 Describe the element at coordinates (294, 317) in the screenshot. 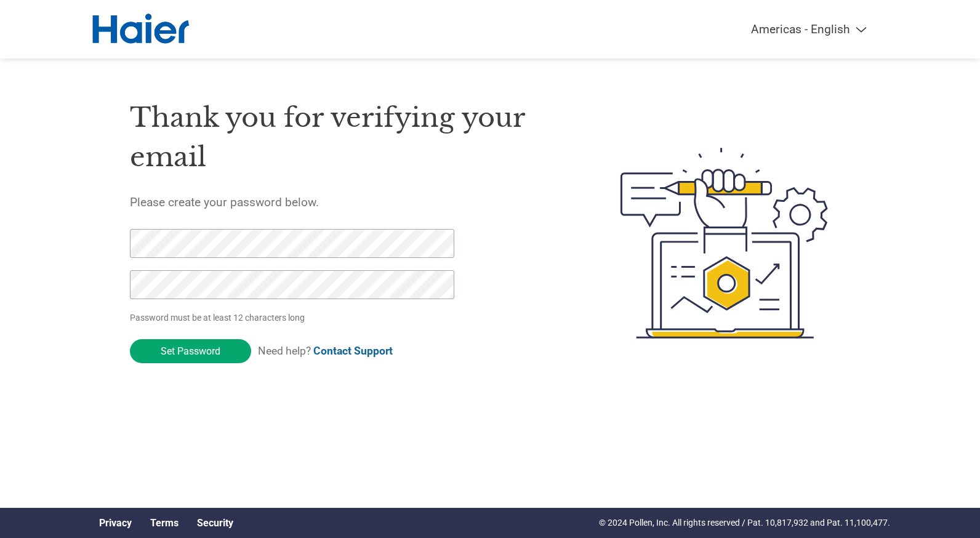

I see `p: Password must be at least 12 characters long` at that location.